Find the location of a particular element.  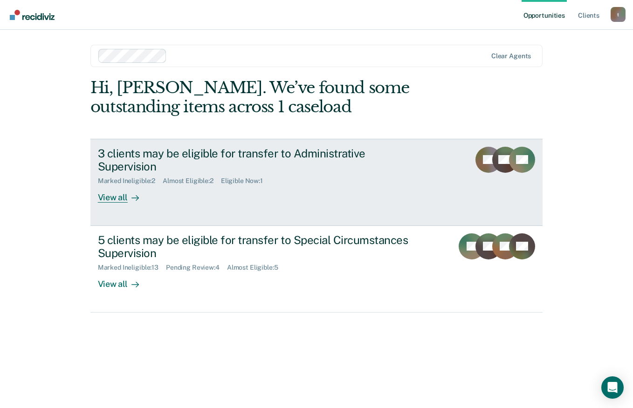

a: 3 clients may be eligible for transfer to Administrative SupervisionMarked Ineligible:2Almost Eli... is located at coordinates (317, 182).